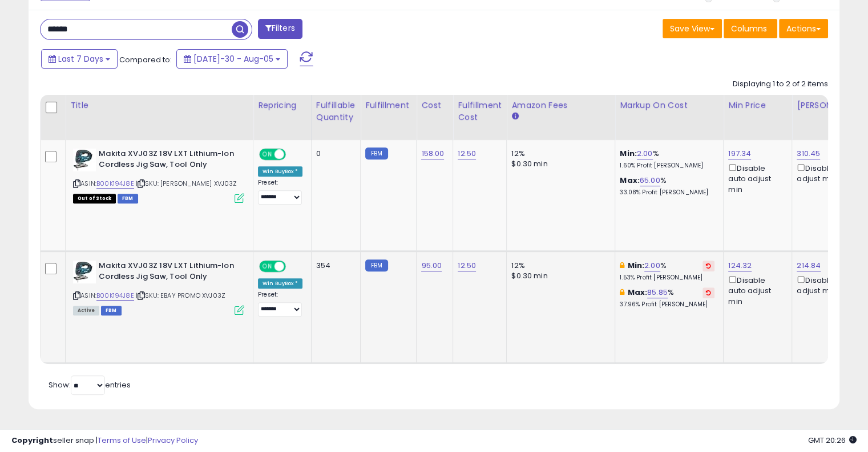  I want to click on button: Columns, so click(750, 29).